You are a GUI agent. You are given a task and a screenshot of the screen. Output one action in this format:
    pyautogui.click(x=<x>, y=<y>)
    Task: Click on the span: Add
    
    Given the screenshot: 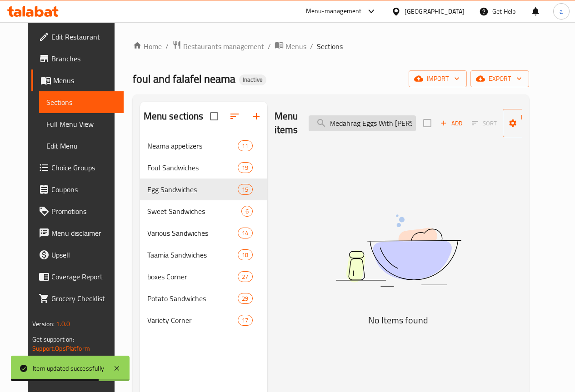 What is the action you would take?
    pyautogui.click(x=452, y=123)
    